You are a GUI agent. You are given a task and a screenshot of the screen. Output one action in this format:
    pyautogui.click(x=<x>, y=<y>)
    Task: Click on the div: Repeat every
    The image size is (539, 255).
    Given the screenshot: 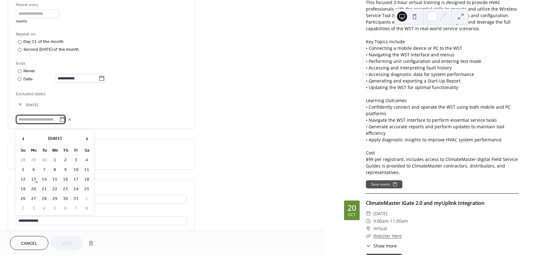 What is the action you would take?
    pyautogui.click(x=37, y=5)
    